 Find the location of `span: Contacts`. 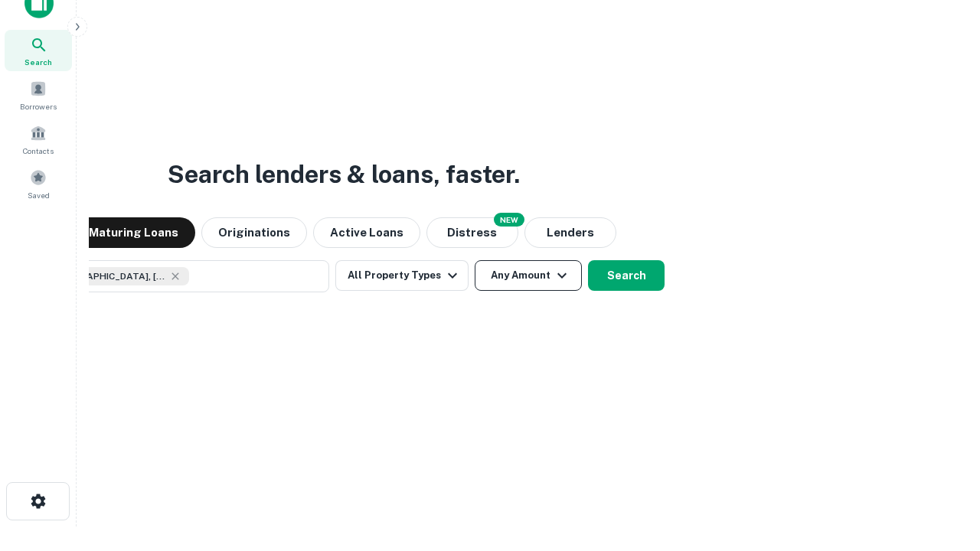

span: Contacts is located at coordinates (38, 150).